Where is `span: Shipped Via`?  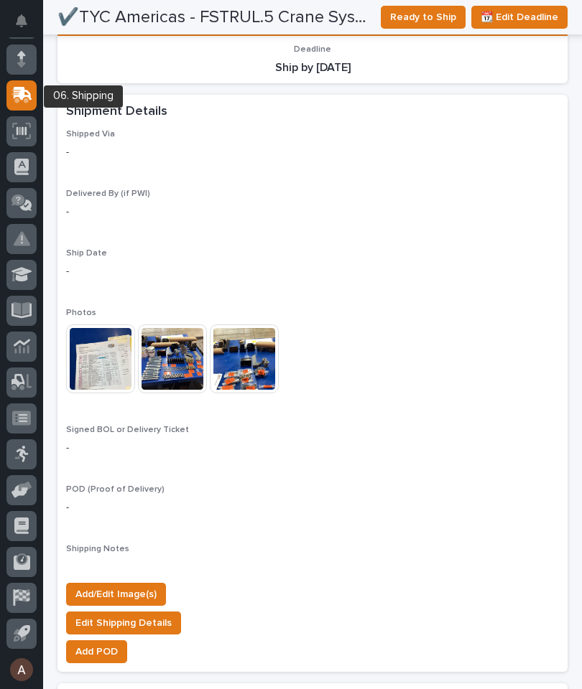 span: Shipped Via is located at coordinates (90, 134).